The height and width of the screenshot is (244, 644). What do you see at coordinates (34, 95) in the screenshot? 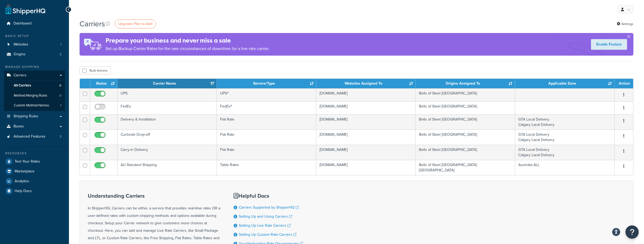
I see `li: Method Merging Rules` at bounding box center [34, 95].